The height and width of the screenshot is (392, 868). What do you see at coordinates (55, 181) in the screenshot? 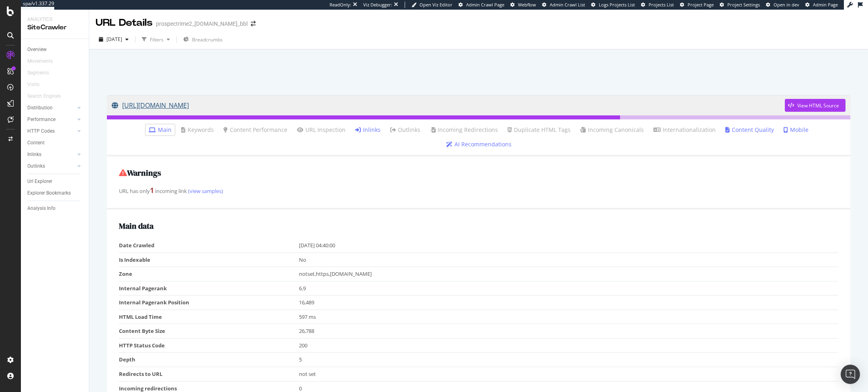
I see `a: Url Explorer` at bounding box center [55, 181].